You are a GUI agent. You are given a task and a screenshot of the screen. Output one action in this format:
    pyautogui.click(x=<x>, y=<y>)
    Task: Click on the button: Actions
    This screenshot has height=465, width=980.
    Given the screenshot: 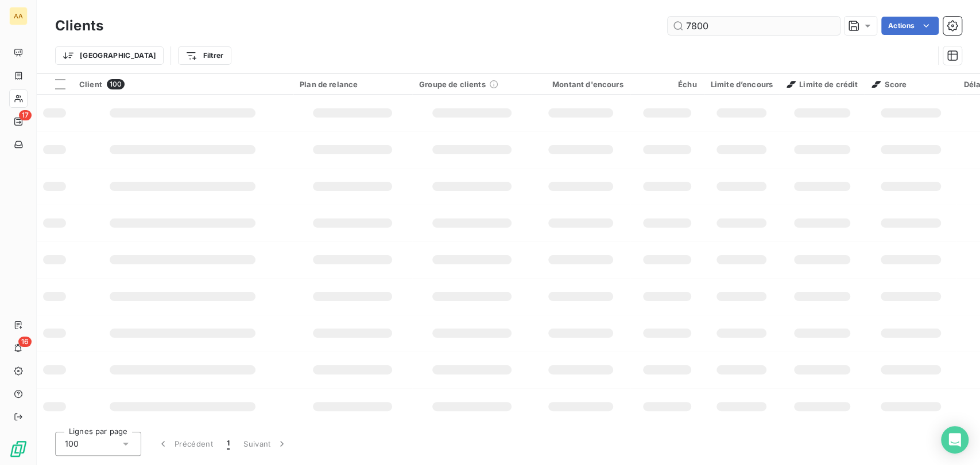 What is the action you would take?
    pyautogui.click(x=910, y=26)
    